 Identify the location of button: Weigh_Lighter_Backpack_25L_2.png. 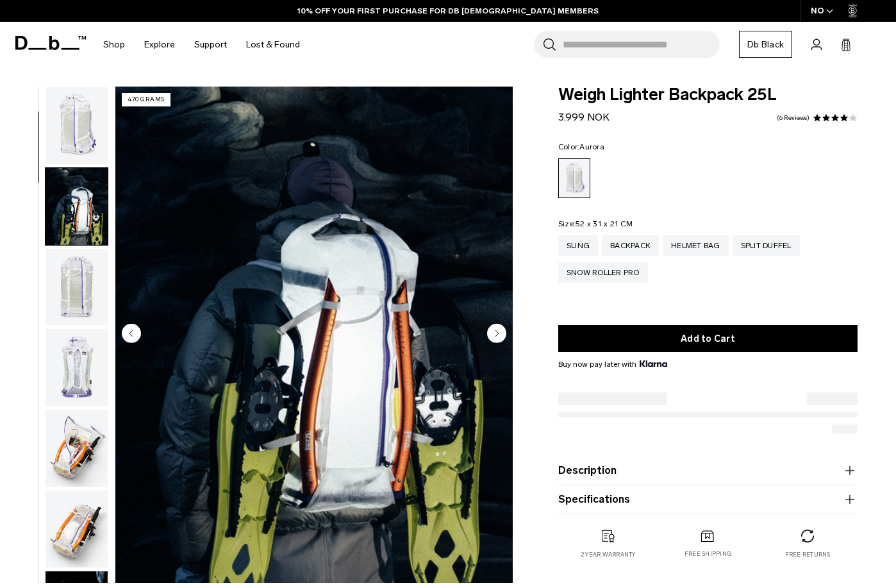
(76, 287).